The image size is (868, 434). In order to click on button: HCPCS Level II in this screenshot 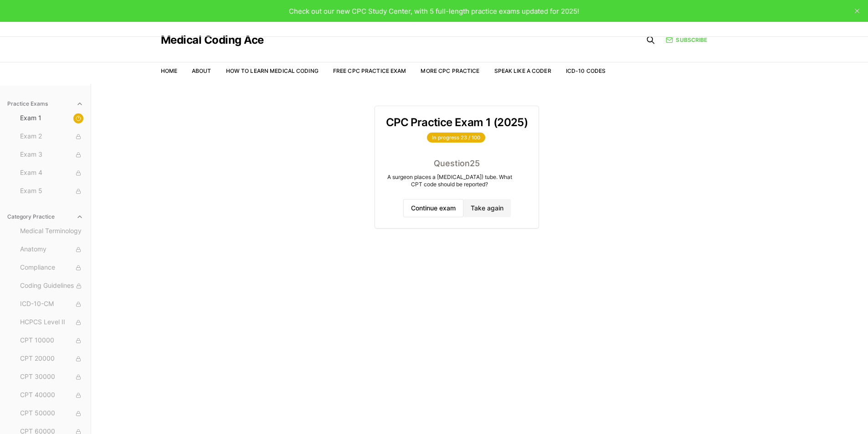, I will do `click(52, 322)`.